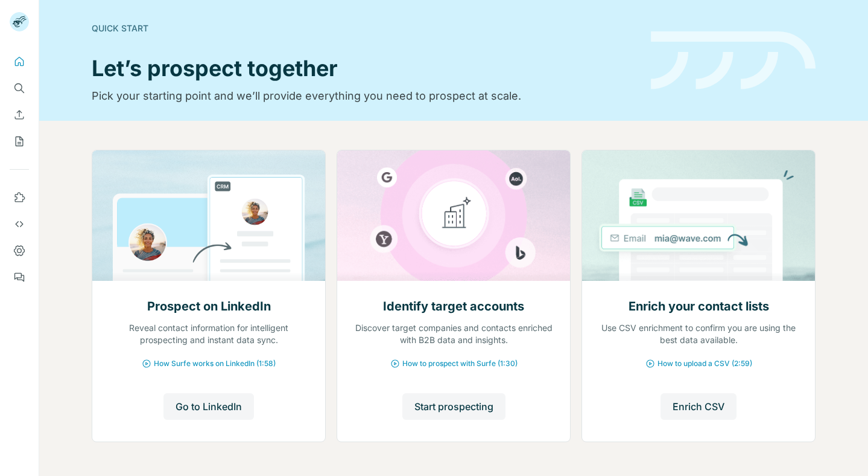  What do you see at coordinates (20, 88) in the screenshot?
I see `button: Search` at bounding box center [20, 88].